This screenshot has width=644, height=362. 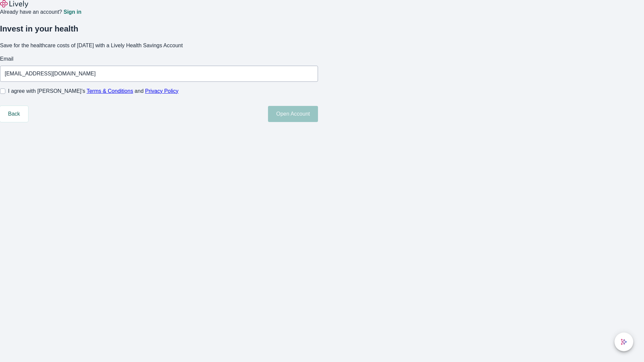 I want to click on div: Sign in, so click(x=72, y=12).